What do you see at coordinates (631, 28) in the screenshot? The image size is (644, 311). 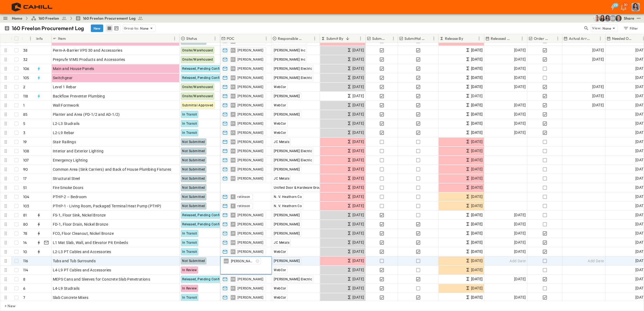 I see `div: Filter` at bounding box center [631, 28].